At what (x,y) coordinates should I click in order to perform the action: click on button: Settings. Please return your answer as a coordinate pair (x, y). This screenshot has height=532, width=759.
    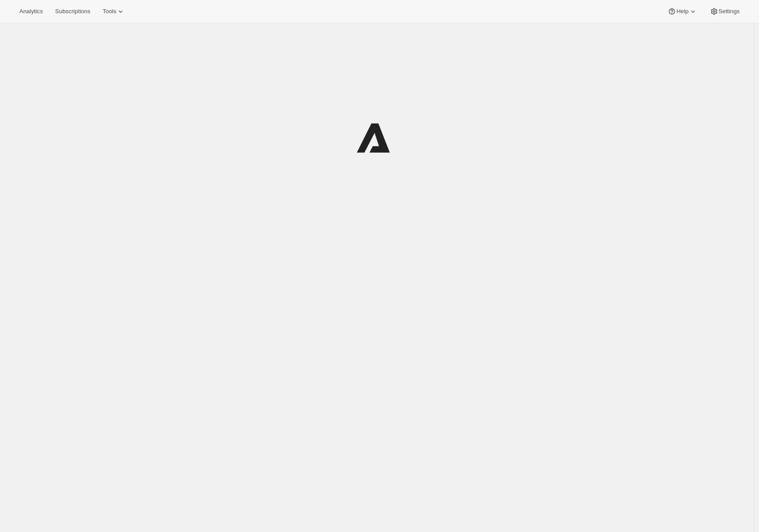
    Looking at the image, I should click on (724, 12).